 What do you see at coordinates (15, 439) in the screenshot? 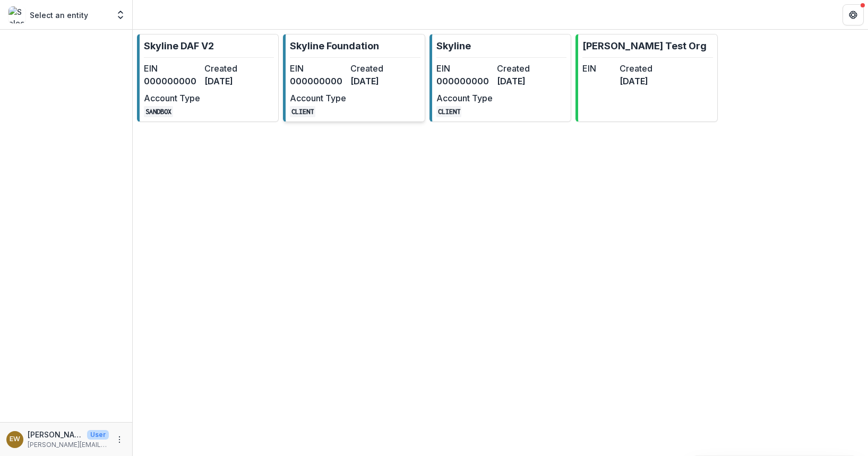
I see `div: Eddie Whitfield` at bounding box center [15, 439].